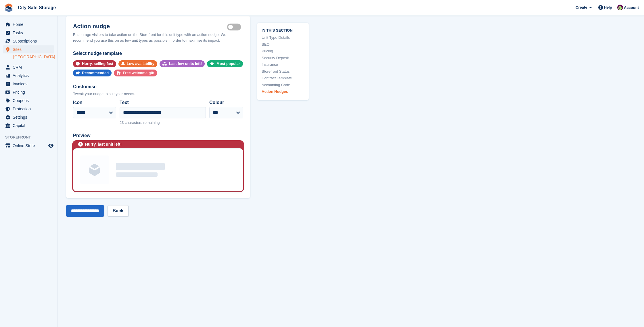 Image resolution: width=644 pixels, height=327 pixels. I want to click on span: Online Store, so click(30, 146).